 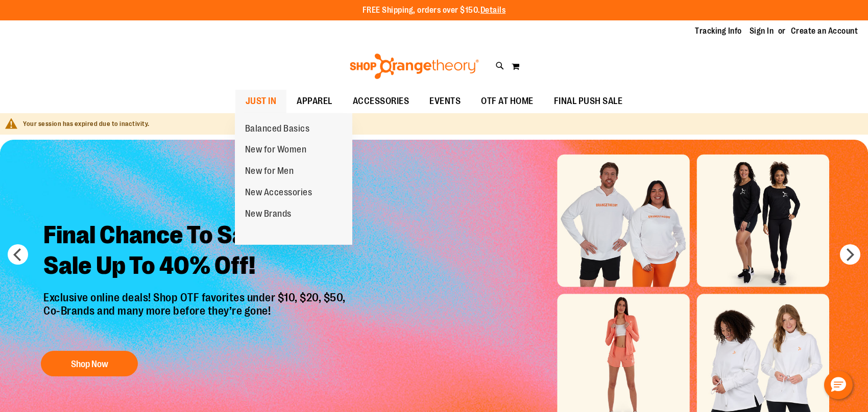 I want to click on a: Tracking Info, so click(x=718, y=31).